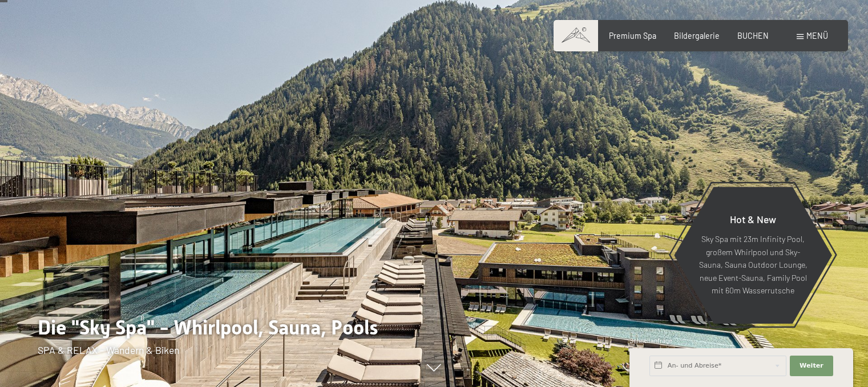  Describe the element at coordinates (812, 366) in the screenshot. I see `button: Weiter` at that location.